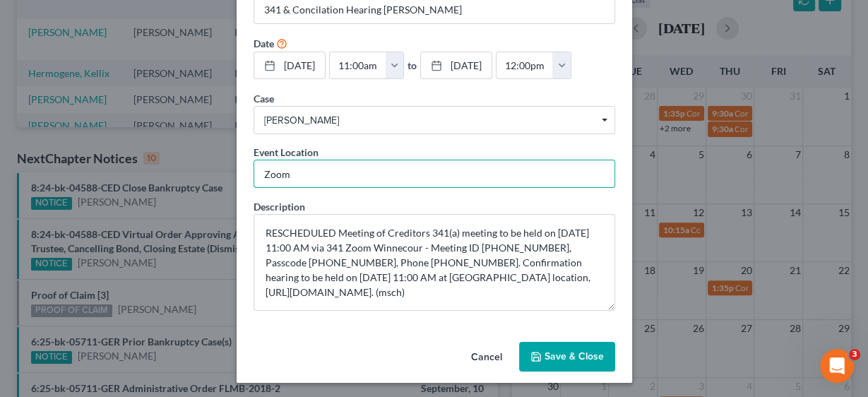  What do you see at coordinates (567, 357) in the screenshot?
I see `button: Save & Close` at bounding box center [567, 357].